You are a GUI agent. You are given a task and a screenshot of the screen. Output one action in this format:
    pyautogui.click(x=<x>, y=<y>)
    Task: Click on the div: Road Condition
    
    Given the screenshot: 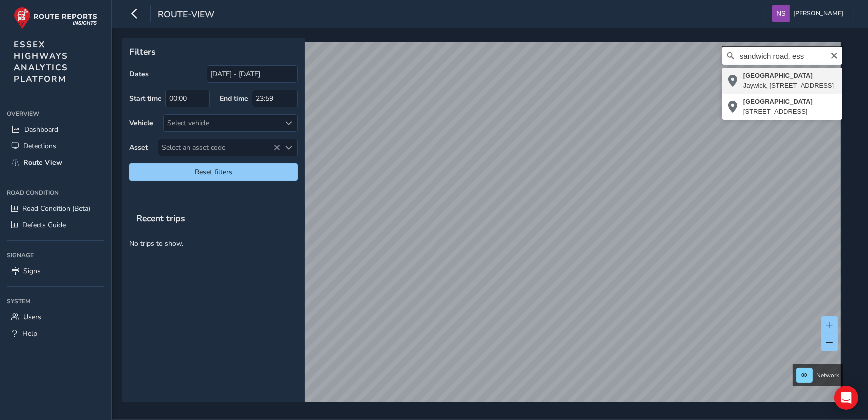 What is the action you would take?
    pyautogui.click(x=56, y=193)
    